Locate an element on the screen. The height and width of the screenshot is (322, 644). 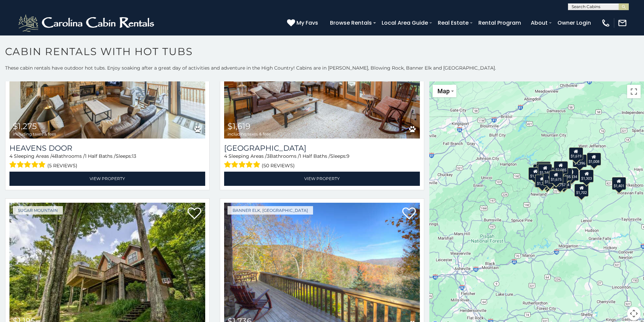
div: $2,085 is located at coordinates (561, 167).